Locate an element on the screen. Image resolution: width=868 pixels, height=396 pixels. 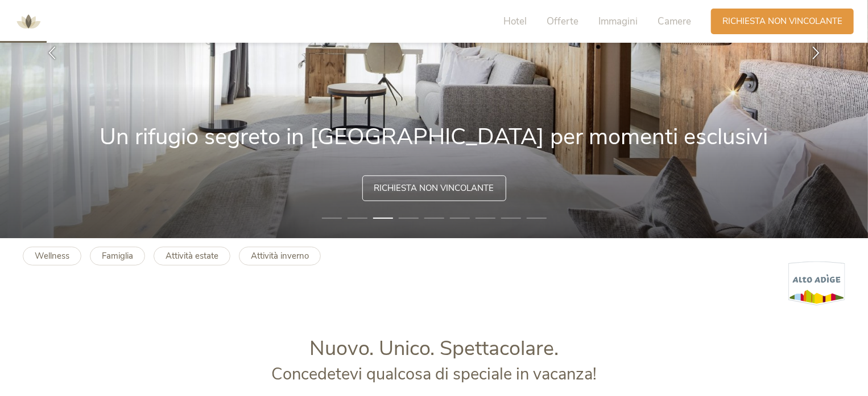
span: Hotel is located at coordinates (515, 21).